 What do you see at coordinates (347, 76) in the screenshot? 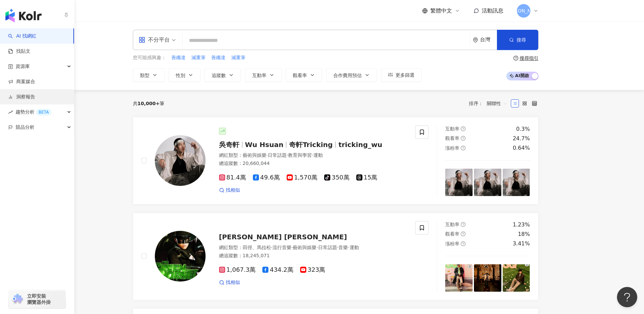
I see `span: 合作費用預估` at bounding box center [347, 76].